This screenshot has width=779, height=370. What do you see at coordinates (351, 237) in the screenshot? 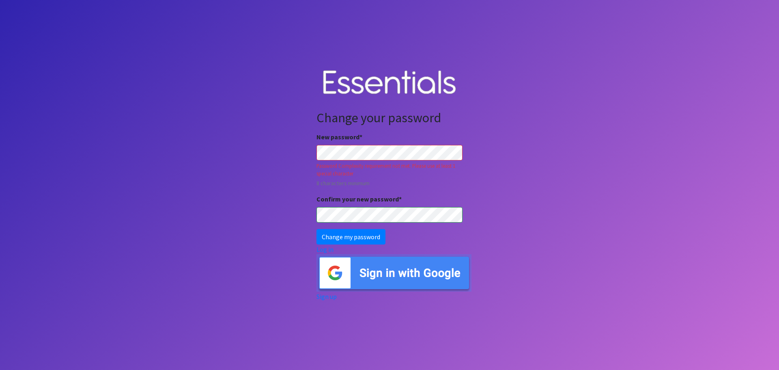
I see `input: Change my password` at bounding box center [351, 237].